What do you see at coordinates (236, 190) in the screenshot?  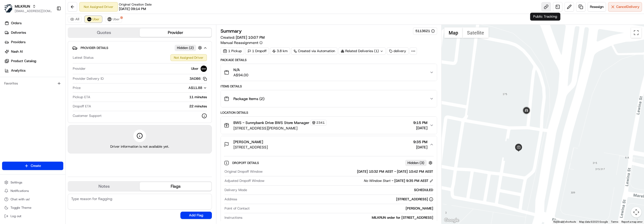 I see `span: Delivery Mode` at bounding box center [236, 190].